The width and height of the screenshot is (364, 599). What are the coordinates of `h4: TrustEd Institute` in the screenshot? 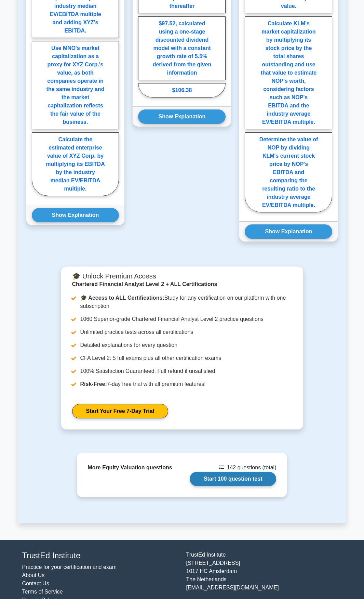 It's located at (100, 555).